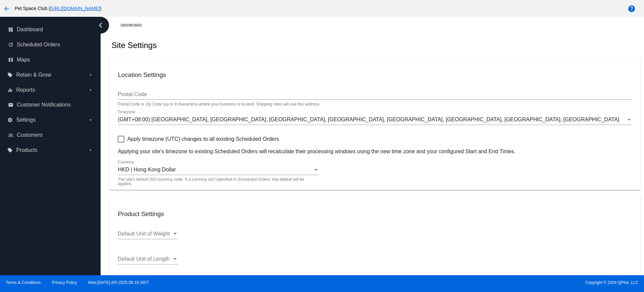 Image resolution: width=644 pixels, height=292 pixels. Describe the element at coordinates (11, 30) in the screenshot. I see `i: dashboard` at that location.